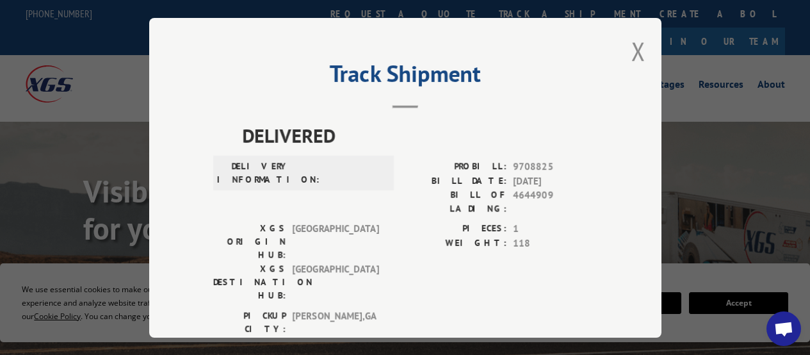 The height and width of the screenshot is (355, 810). Describe the element at coordinates (253, 173) in the screenshot. I see `label: DELIVERY INFORMATION:` at that location.